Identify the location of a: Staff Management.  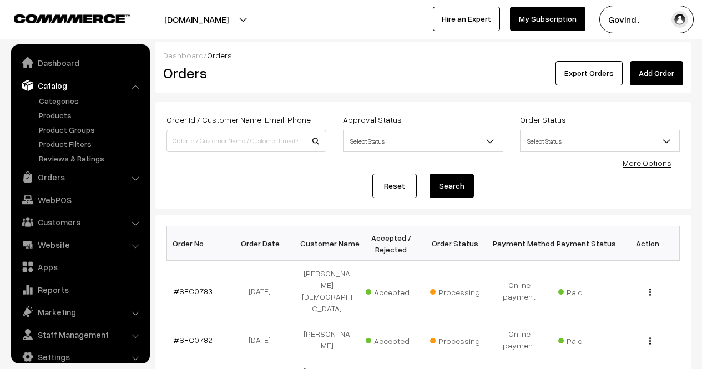
(80, 335).